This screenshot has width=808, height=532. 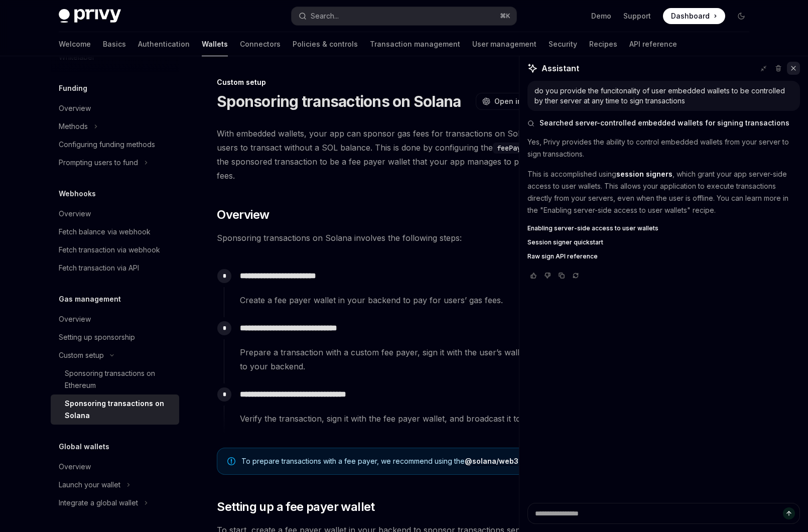 What do you see at coordinates (601, 16) in the screenshot?
I see `a: Demo` at bounding box center [601, 16].